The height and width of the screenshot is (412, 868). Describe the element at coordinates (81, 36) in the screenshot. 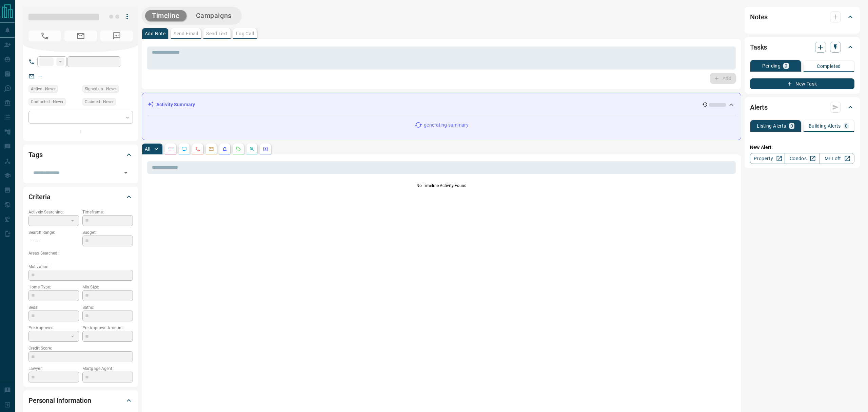

I see `span: No Email` at that location.